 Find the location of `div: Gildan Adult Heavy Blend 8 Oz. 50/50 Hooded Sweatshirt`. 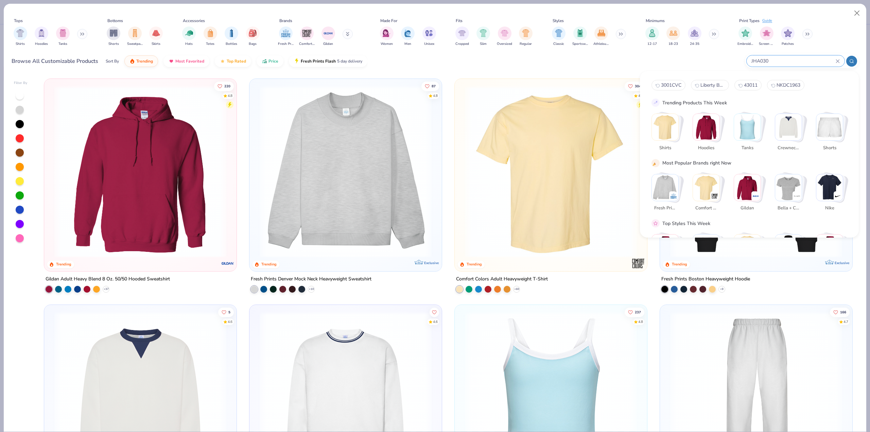

div: Gildan Adult Heavy Blend 8 Oz. 50/50 Hooded Sweatshirt is located at coordinates (108, 279).